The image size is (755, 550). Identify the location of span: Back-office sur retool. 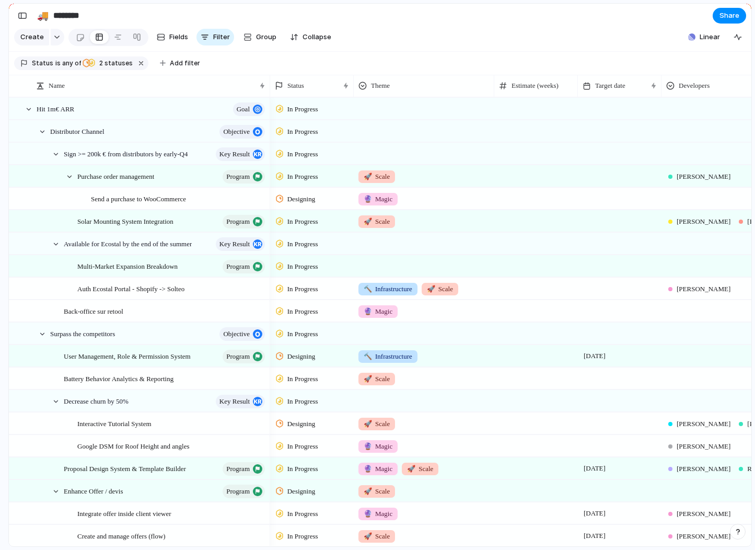
(94, 310).